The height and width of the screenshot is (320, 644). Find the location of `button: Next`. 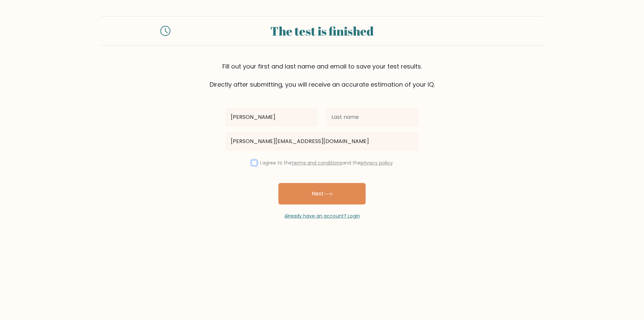

button: Next is located at coordinates (322, 194).